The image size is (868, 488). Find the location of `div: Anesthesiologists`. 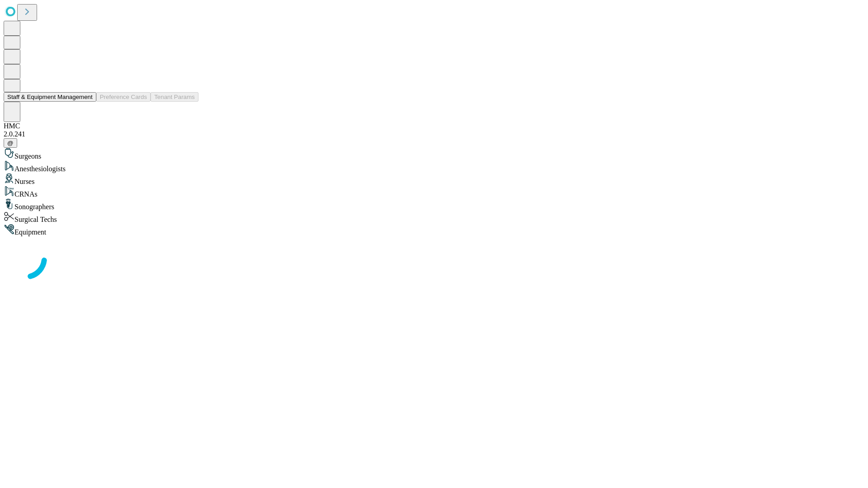

div: Anesthesiologists is located at coordinates (434, 167).